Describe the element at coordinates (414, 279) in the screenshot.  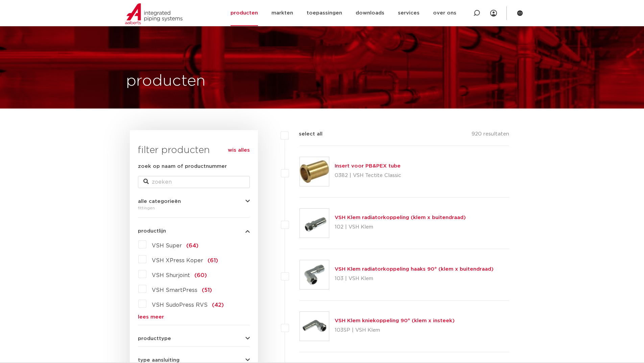
I see `p: 103 | VSH Klem` at that location.